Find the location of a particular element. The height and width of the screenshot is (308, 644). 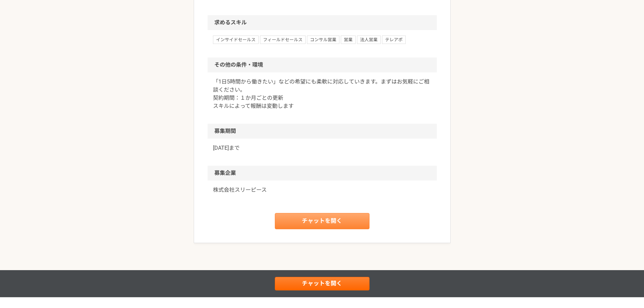

span: テレアポ is located at coordinates (394, 40).